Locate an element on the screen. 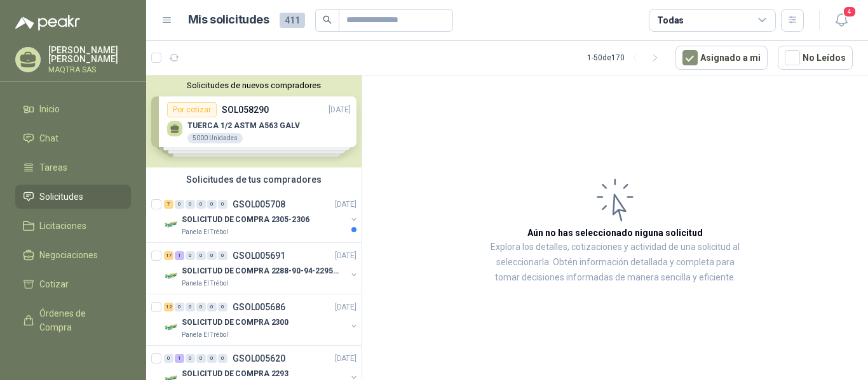 The image size is (868, 380). a: Chat is located at coordinates (73, 139).